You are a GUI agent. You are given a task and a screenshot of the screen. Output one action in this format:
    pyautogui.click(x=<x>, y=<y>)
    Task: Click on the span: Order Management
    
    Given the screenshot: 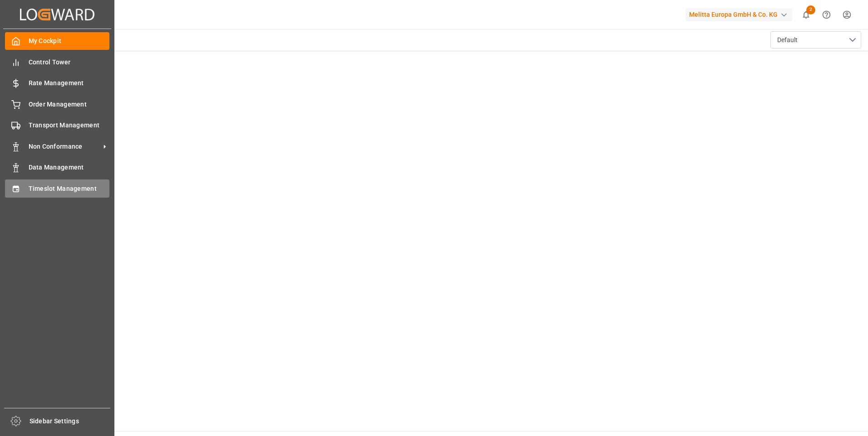 What is the action you would take?
    pyautogui.click(x=69, y=104)
    